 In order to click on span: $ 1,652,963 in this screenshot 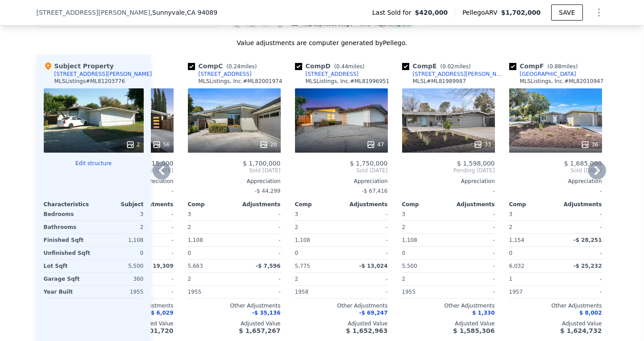, I will do `click(367, 331)`.